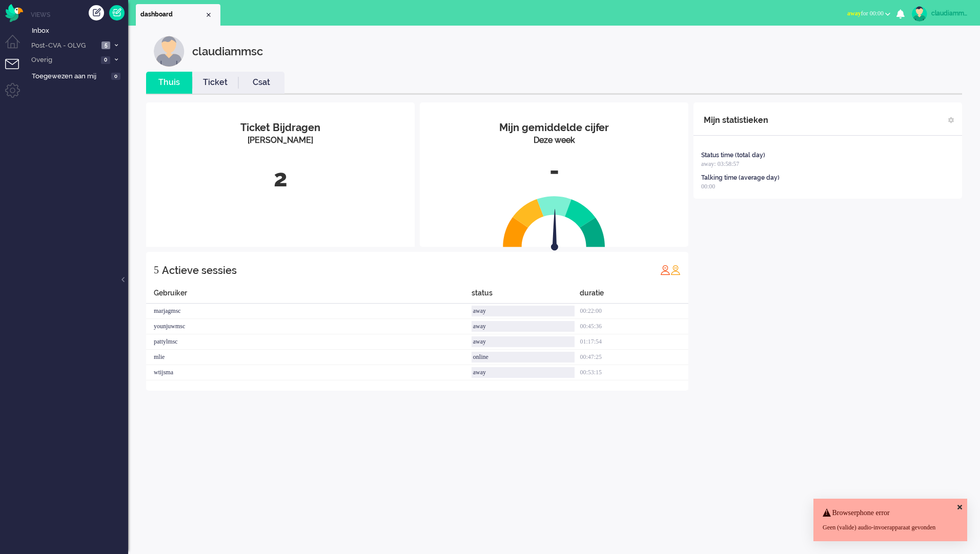  Describe the element at coordinates (309, 295) in the screenshot. I see `div: Gebruiker` at that location.